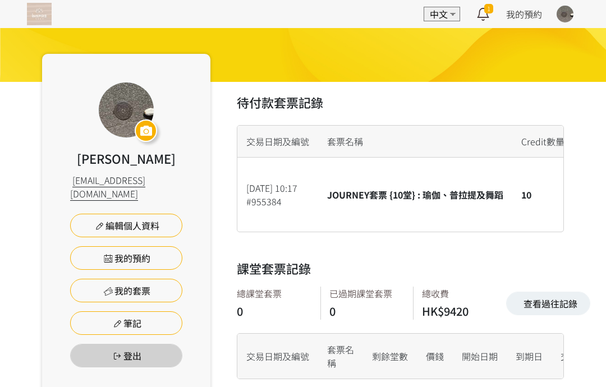 The height and width of the screenshot is (387, 606). What do you see at coordinates (415, 195) in the screenshot?
I see `div: JOURNEY套票 {10堂} : 瑜伽、普拉提及舞蹈` at bounding box center [415, 195].